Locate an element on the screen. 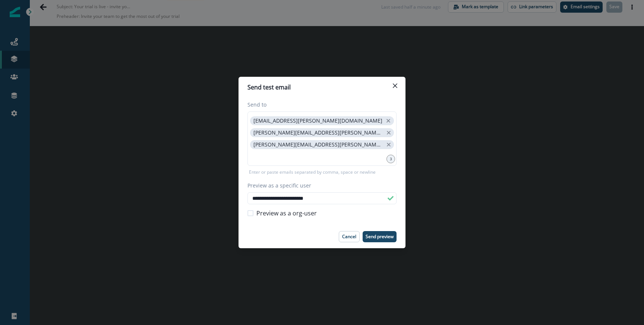  button: Close is located at coordinates (395, 86).